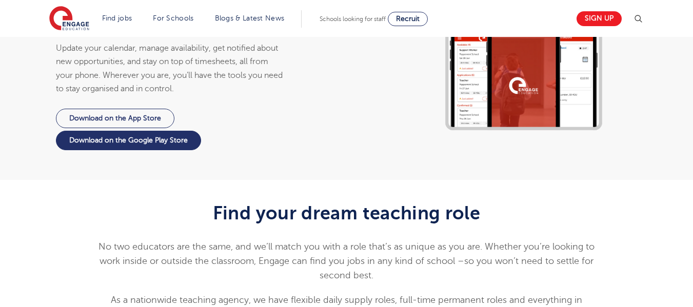 The image size is (693, 307). Describe the element at coordinates (352, 19) in the screenshot. I see `span: Schools looking for staff` at that location.